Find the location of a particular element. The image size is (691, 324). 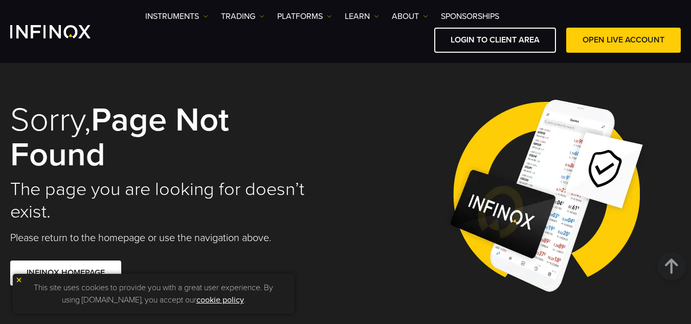

a: OPEN LIVE ACCOUNT is located at coordinates (624, 40).